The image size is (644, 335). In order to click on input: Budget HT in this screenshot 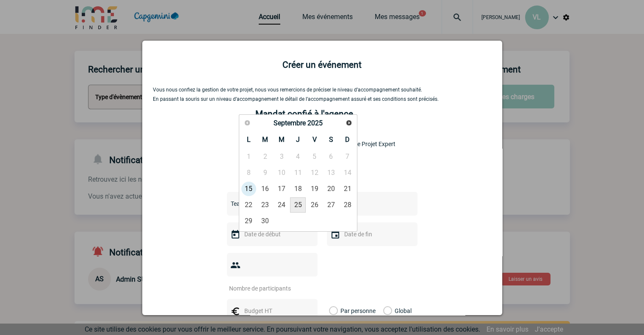, I will do `click(271, 311)`.